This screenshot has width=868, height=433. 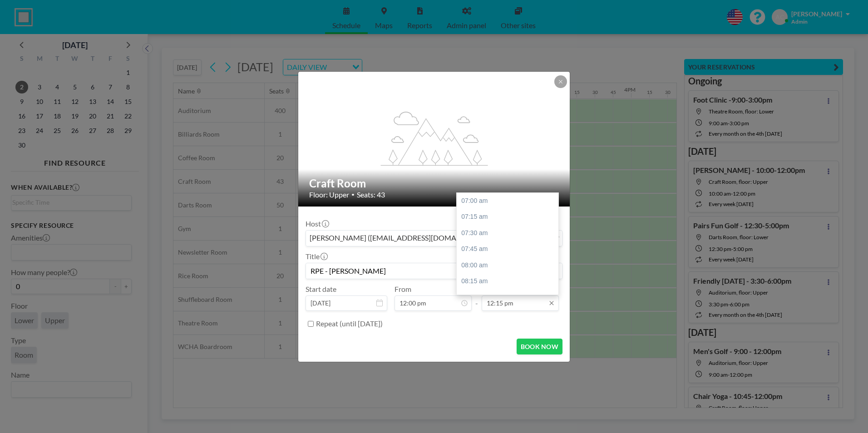 What do you see at coordinates (371, 195) in the screenshot?
I see `span: Seats: 43` at bounding box center [371, 195].